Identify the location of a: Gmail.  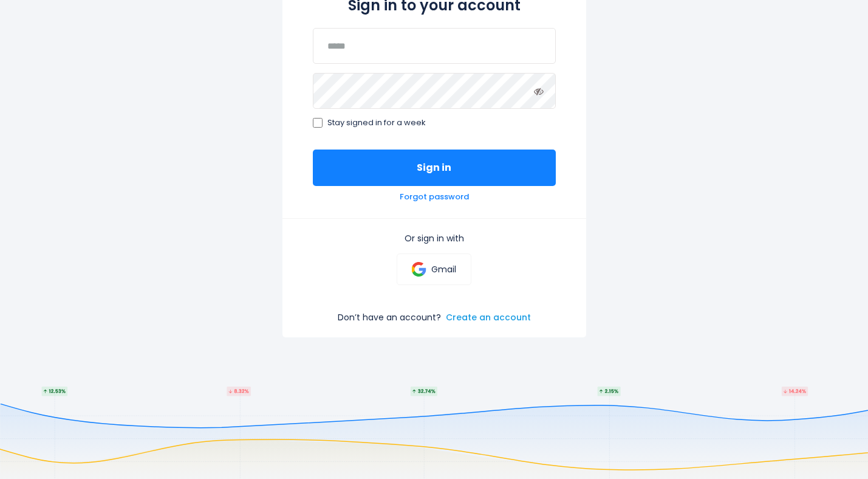
(433, 269).